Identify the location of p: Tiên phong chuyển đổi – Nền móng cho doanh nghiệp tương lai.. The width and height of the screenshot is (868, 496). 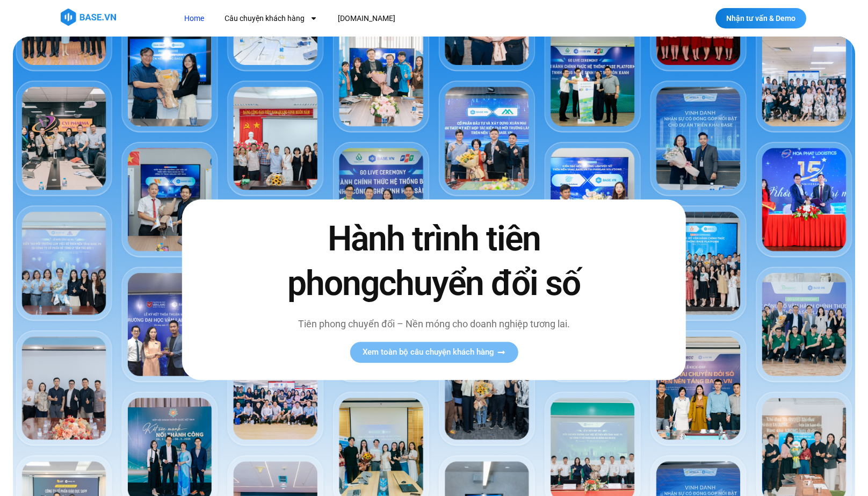
(434, 323).